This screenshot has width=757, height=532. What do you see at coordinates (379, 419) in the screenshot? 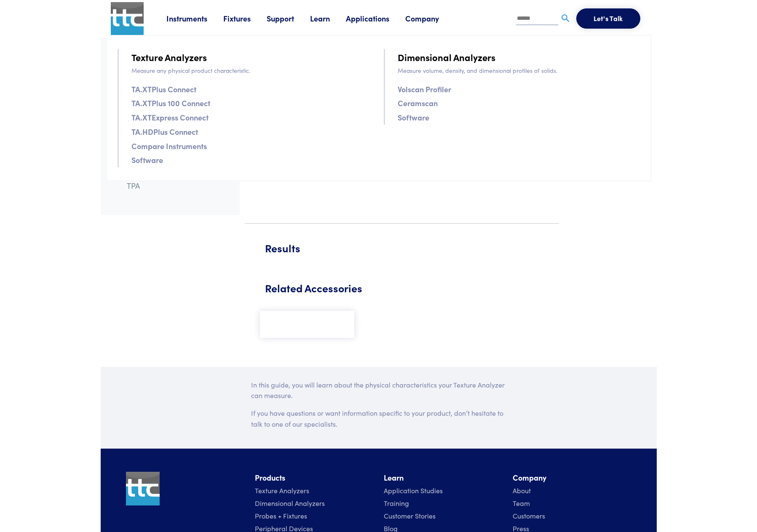
I see `p: If you have questions or want information specific to your product, don’t hesitate to talk to one...` at bounding box center [379, 419].